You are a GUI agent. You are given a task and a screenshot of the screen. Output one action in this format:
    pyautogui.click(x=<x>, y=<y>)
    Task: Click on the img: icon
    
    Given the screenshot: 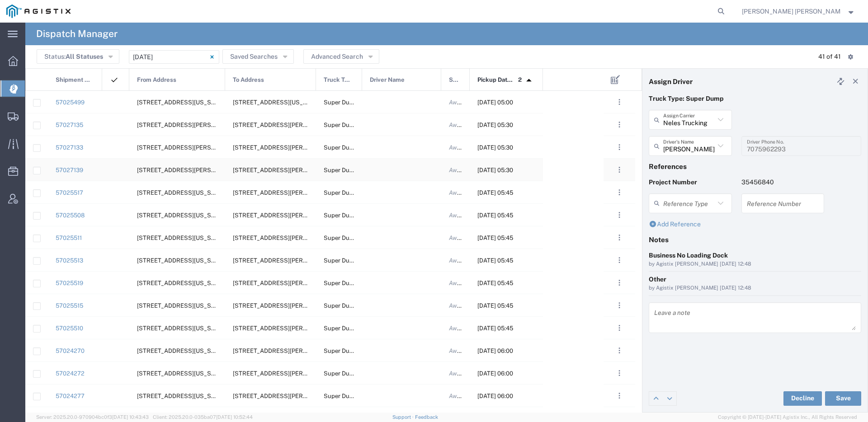 What is the action you would take?
    pyautogui.click(x=114, y=80)
    